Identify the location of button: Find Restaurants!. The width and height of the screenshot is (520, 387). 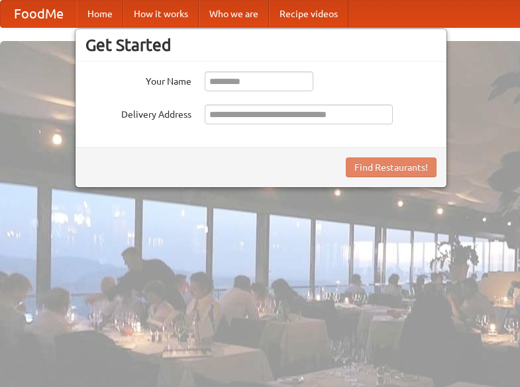
(391, 168).